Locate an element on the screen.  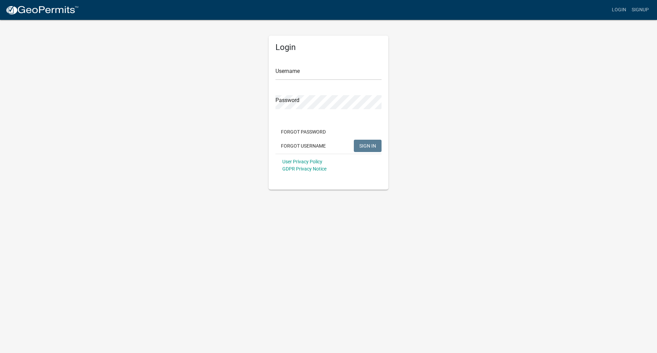
a: User Privacy Policy is located at coordinates (302, 161).